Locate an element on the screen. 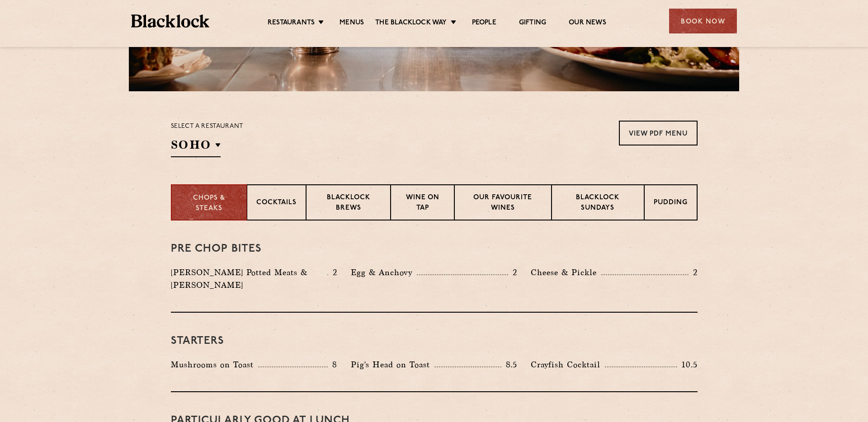  a: View PDF Menu is located at coordinates (658, 133).